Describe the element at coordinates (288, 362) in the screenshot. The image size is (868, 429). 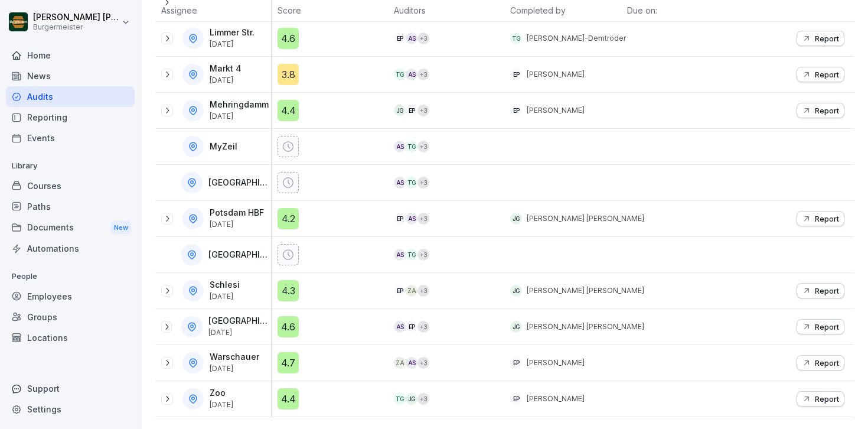
I see `div: 4.7` at that location.